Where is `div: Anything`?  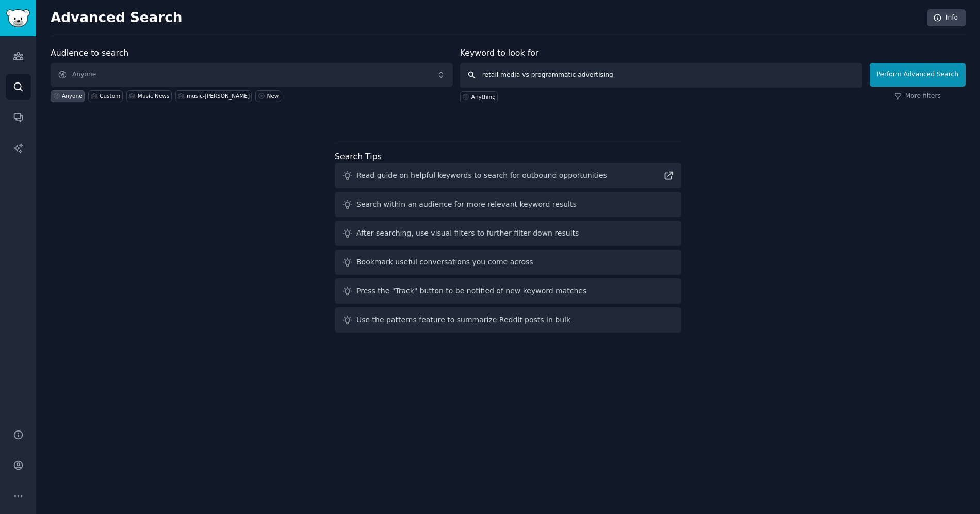
div: Anything is located at coordinates (483, 97).